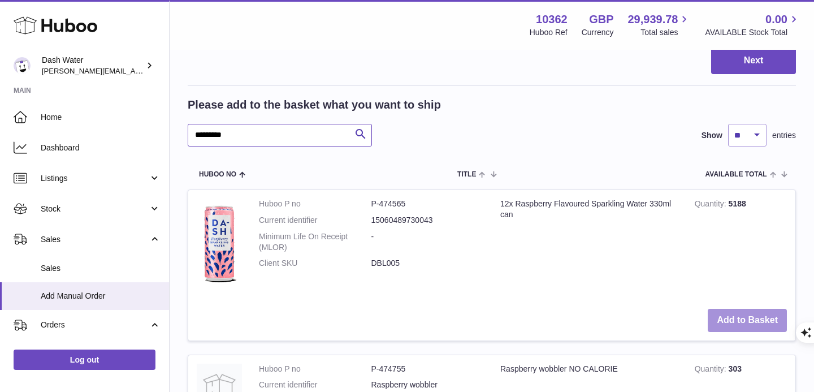 This screenshot has width=814, height=392. I want to click on span: Stock, so click(94, 209).